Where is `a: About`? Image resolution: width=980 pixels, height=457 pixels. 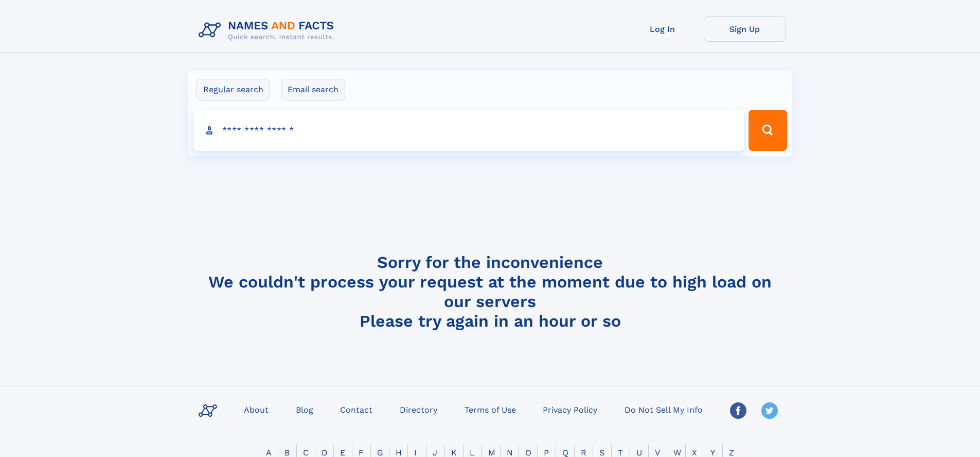
a: About is located at coordinates (256, 409).